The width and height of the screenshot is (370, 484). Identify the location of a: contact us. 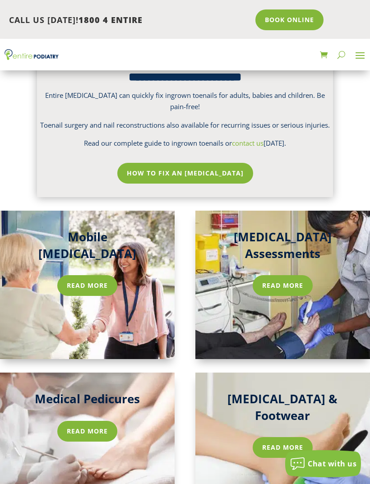
(247, 143).